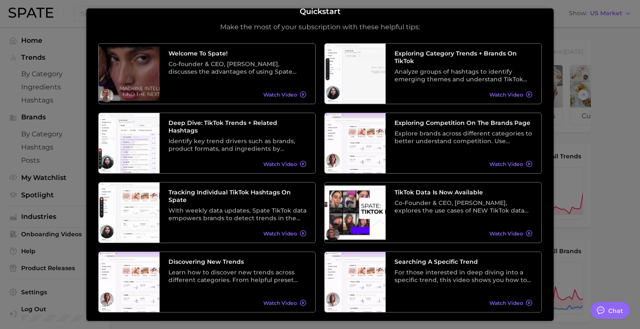  I want to click on div: For those interested in deep diving into a specific trend, this video shows you how to search tre..., so click(463, 276).